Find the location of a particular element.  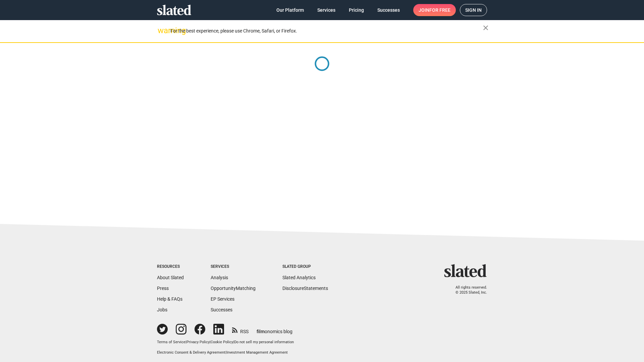

a: About Slated is located at coordinates (170, 278).